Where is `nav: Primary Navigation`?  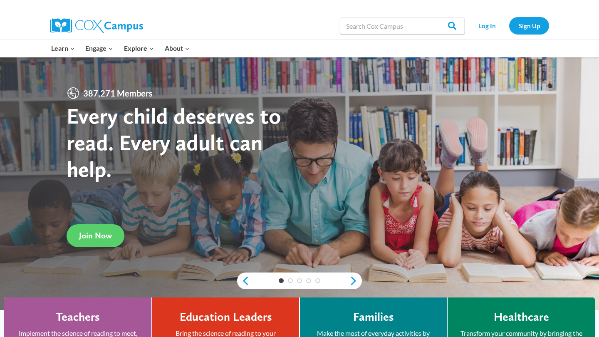 nav: Primary Navigation is located at coordinates (120, 48).